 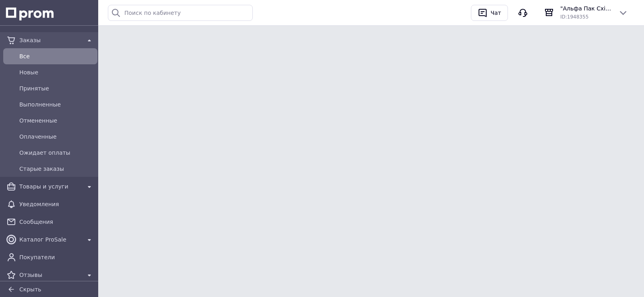 What do you see at coordinates (57, 153) in the screenshot?
I see `span: Ожидает оплаты` at bounding box center [57, 153].